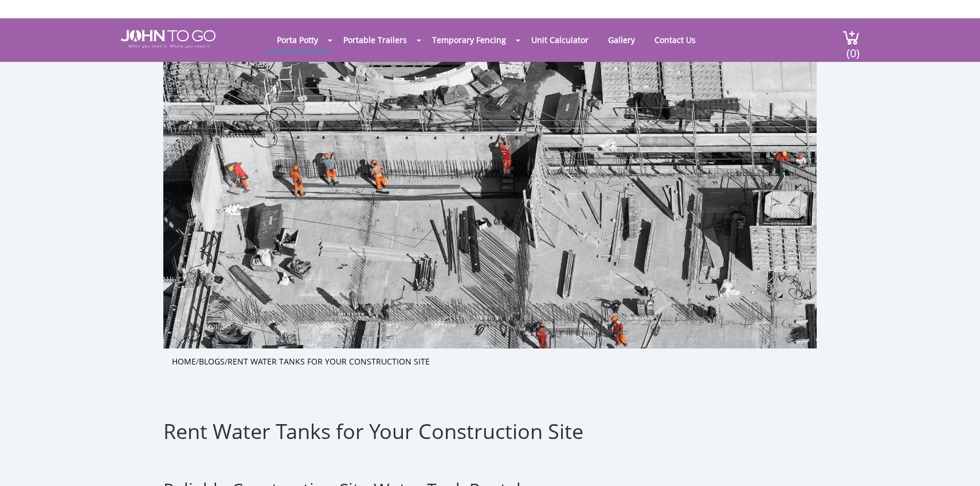 The width and height of the screenshot is (980, 486). What do you see at coordinates (469, 39) in the screenshot?
I see `a: Temporary Fencing` at bounding box center [469, 39].